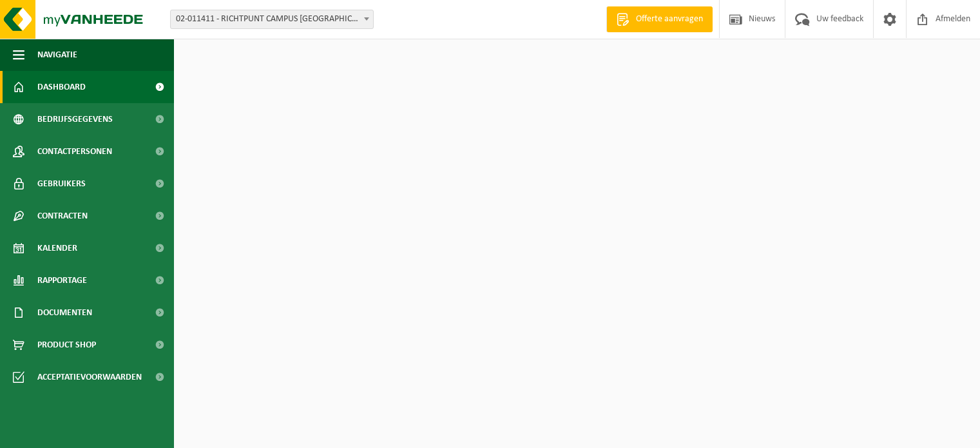 The image size is (980, 448). Describe the element at coordinates (74, 151) in the screenshot. I see `span: Contactpersonen` at that location.